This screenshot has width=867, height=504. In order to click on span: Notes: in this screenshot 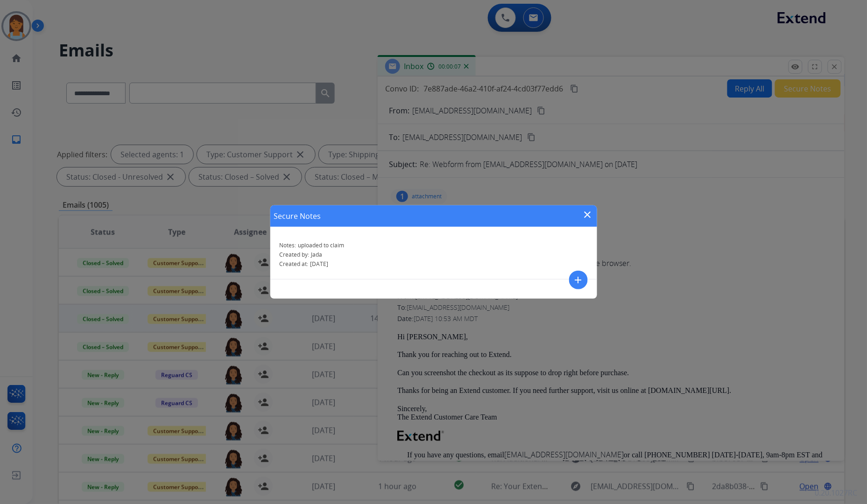, I will do `click(288, 245)`.